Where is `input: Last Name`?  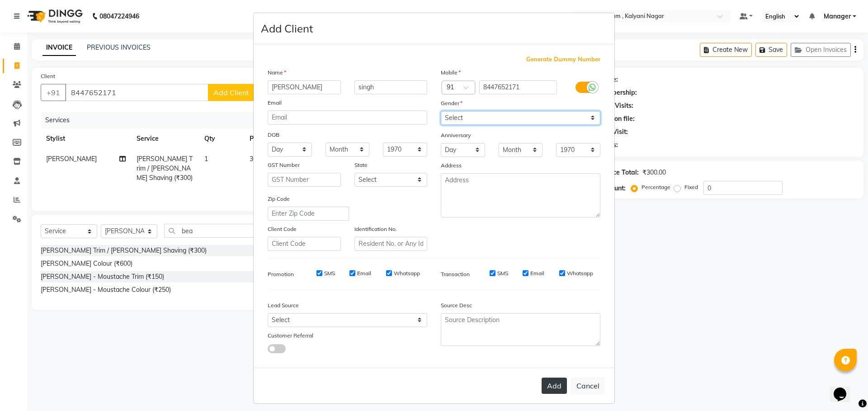 input: Last Name is located at coordinates (391, 87).